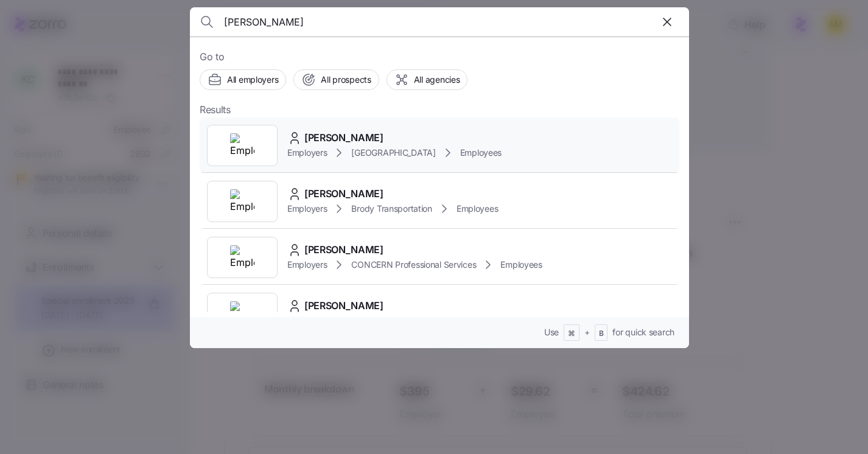 This screenshot has height=454, width=868. What do you see at coordinates (439, 57) in the screenshot?
I see `span: Go to` at bounding box center [439, 57].